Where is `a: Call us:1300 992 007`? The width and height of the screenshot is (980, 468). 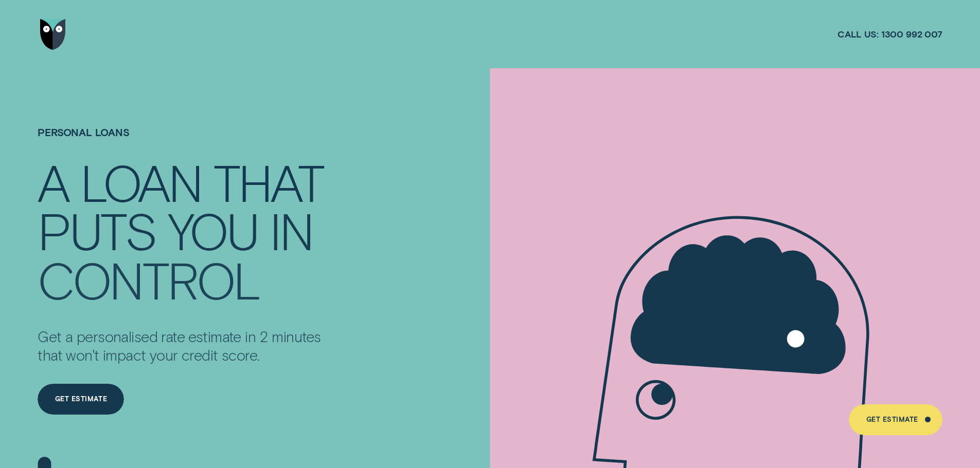 a: Call us:1300 992 007 is located at coordinates (889, 34).